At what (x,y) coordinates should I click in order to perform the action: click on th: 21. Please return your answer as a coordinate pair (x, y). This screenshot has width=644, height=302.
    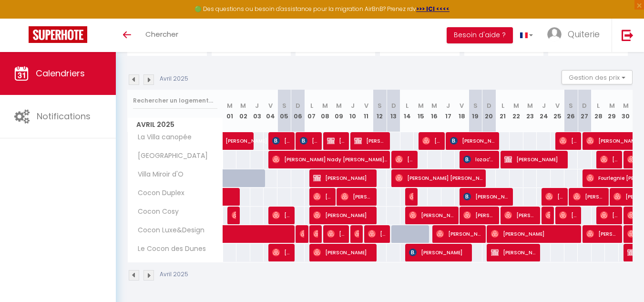
    Looking at the image, I should click on (503, 111).